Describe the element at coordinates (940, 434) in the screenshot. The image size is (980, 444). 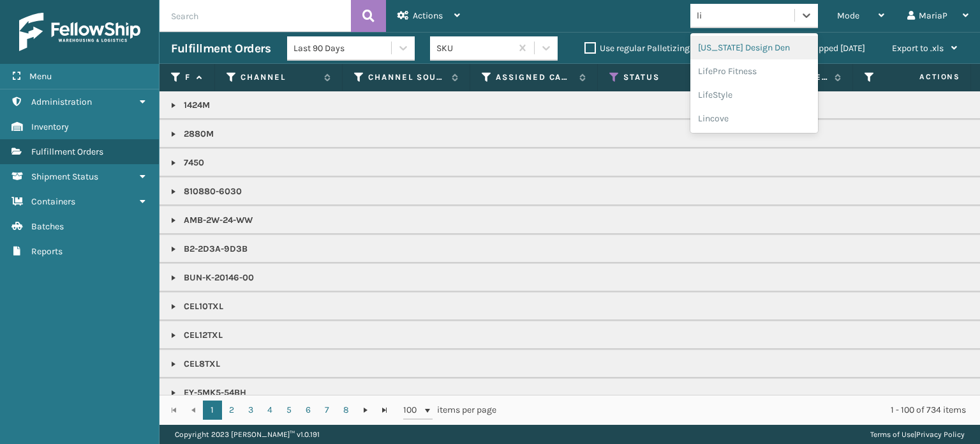
I see `a: Privacy Policy` at that location.